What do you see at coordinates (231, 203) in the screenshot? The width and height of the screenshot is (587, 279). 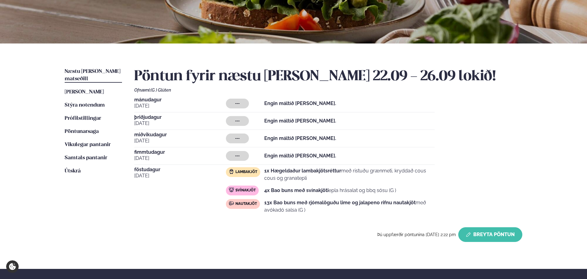 I see `img: beef.svg` at bounding box center [231, 203].